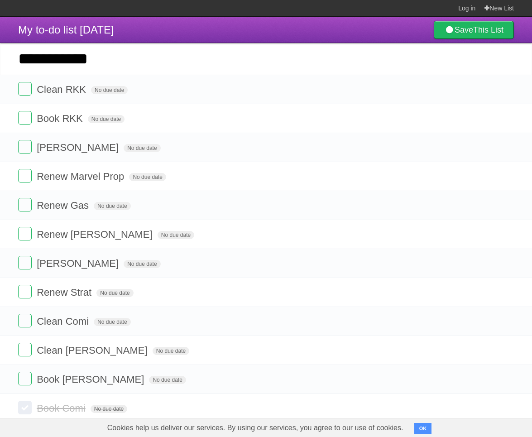 This screenshot has height=437, width=532. I want to click on a: SaveThis List, so click(473, 30).